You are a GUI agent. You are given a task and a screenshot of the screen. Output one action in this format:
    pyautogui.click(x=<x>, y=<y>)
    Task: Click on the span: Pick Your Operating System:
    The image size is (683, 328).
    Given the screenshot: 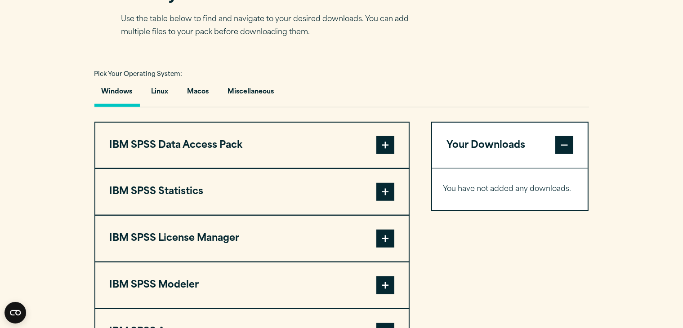 What is the action you would take?
    pyautogui.click(x=138, y=74)
    